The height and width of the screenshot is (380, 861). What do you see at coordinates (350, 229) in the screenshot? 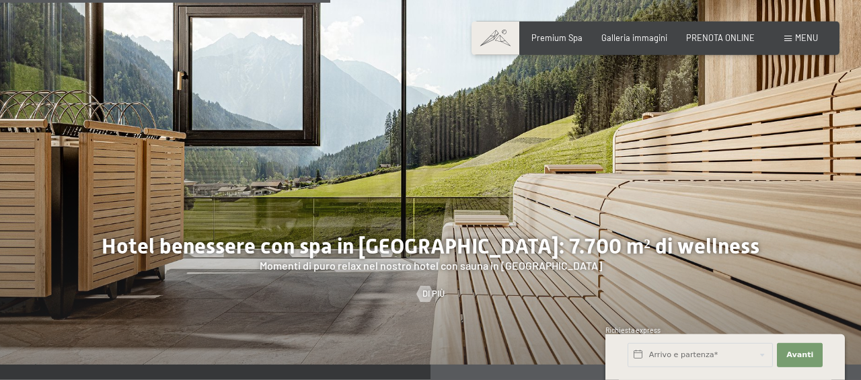
I see `span: Consenso marketing*` at bounding box center [350, 229].